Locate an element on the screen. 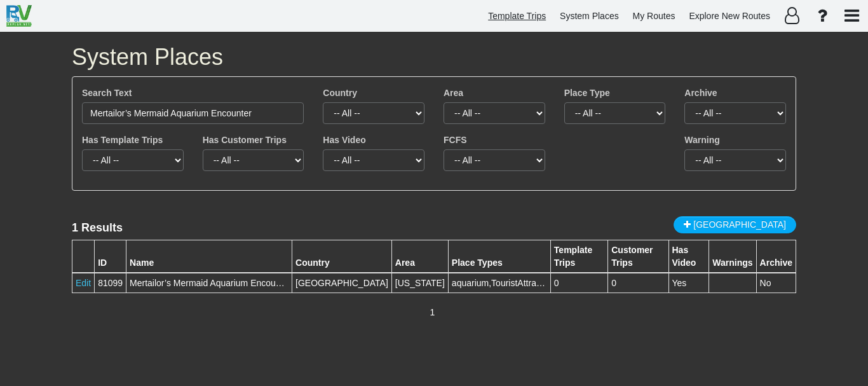 This screenshot has height=386, width=868. span: Template Trips is located at coordinates (517, 16).